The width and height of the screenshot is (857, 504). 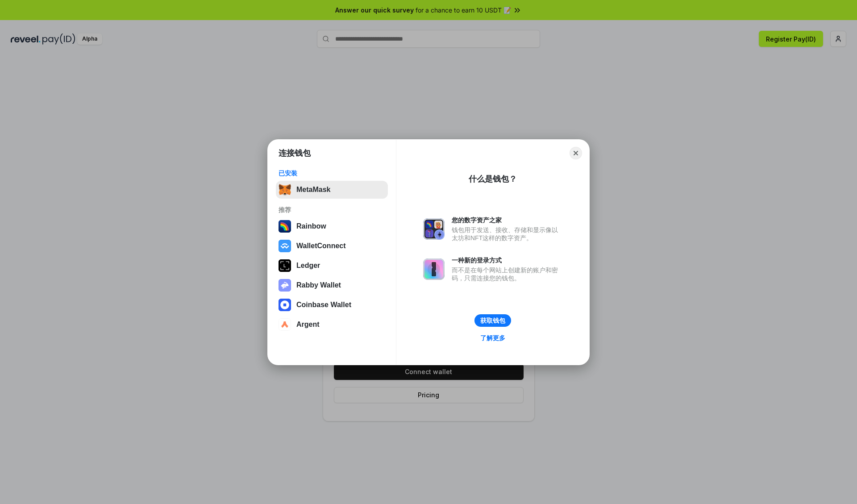 What do you see at coordinates (313, 190) in the screenshot?
I see `div: MetaMask` at bounding box center [313, 190].